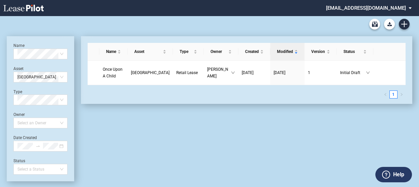  What do you see at coordinates (386, 95) in the screenshot?
I see `li: Previous Page` at bounding box center [386, 95].